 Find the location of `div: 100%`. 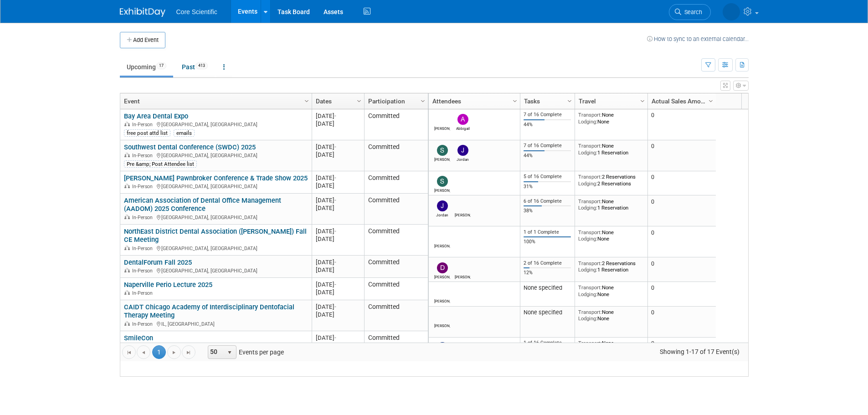

div: 100% is located at coordinates (547, 242).